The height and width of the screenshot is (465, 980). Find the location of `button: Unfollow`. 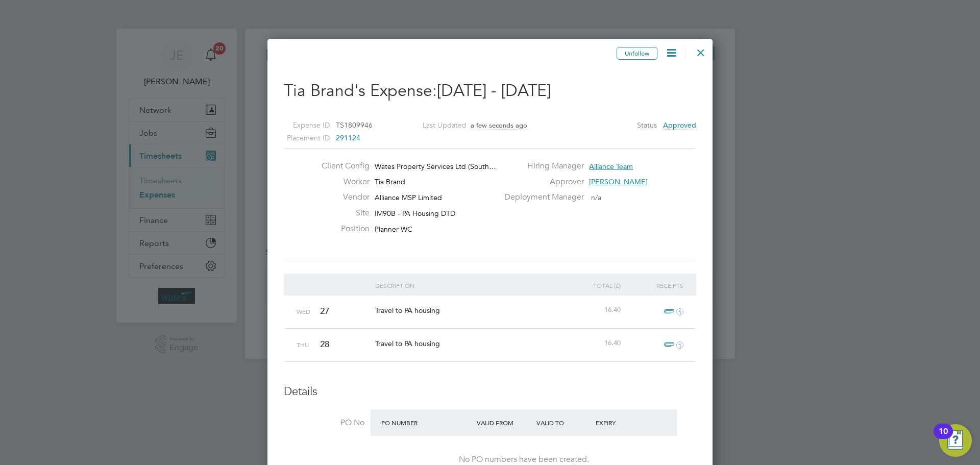

button: Unfollow is located at coordinates (637, 54).